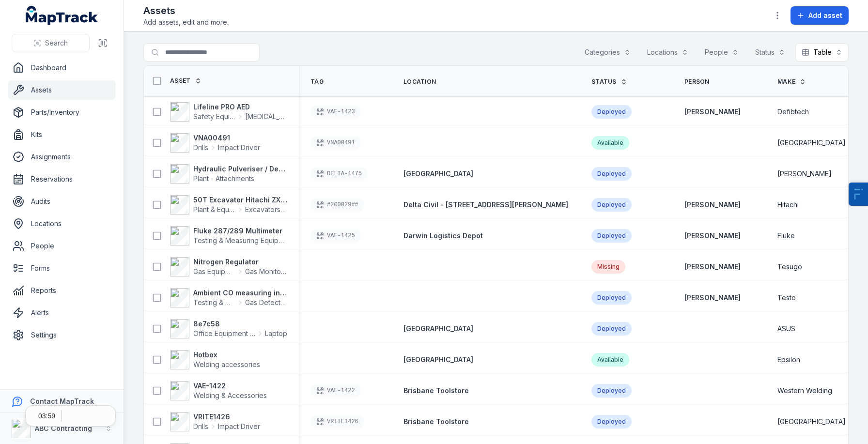 This screenshot has width=868, height=444. What do you see at coordinates (62, 335) in the screenshot?
I see `a: Settings` at bounding box center [62, 335].